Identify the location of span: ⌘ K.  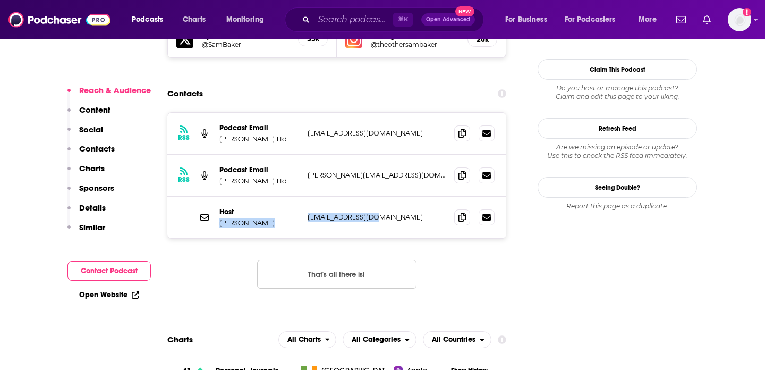
(403, 20).